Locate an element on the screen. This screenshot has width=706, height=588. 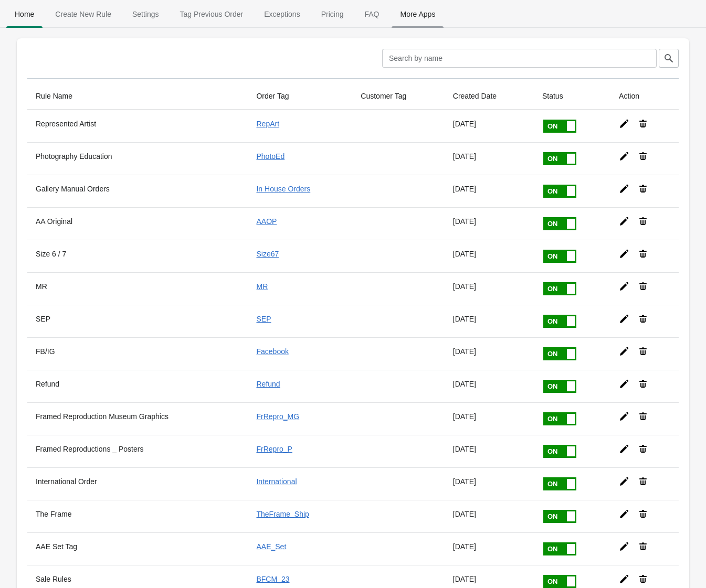
button: Create_New_Rule is located at coordinates (83, 14).